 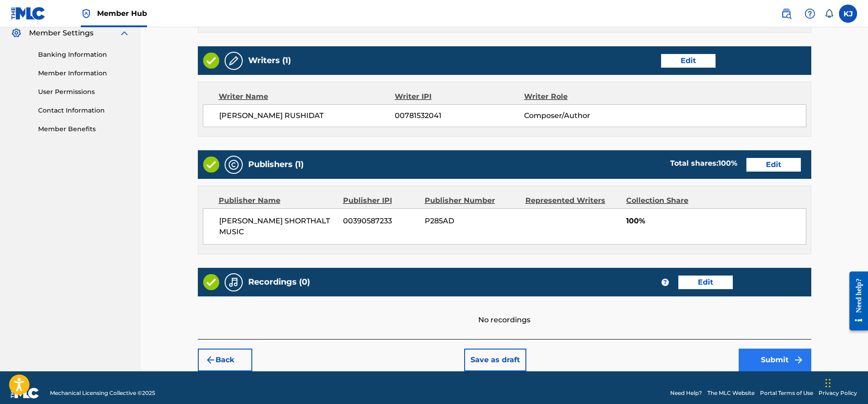 I want to click on h5: Writers (1), so click(x=270, y=60).